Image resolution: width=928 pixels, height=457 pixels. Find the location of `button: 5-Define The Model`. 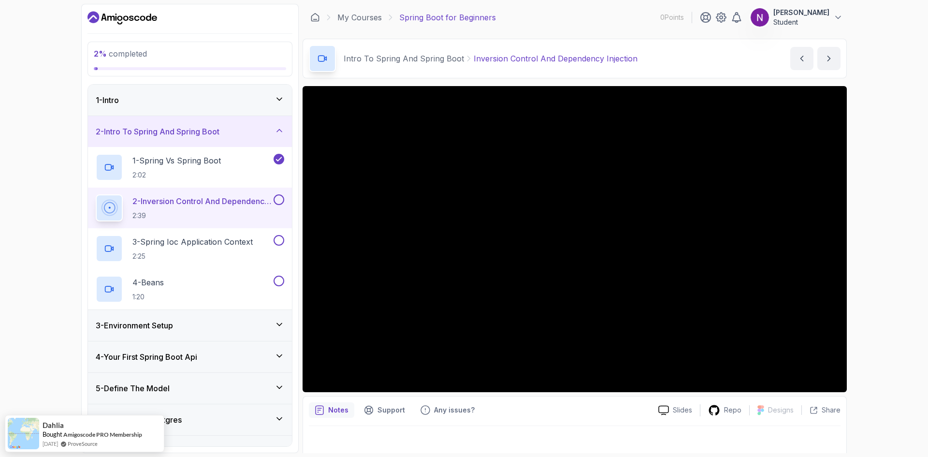

button: 5-Define The Model is located at coordinates (190, 388).